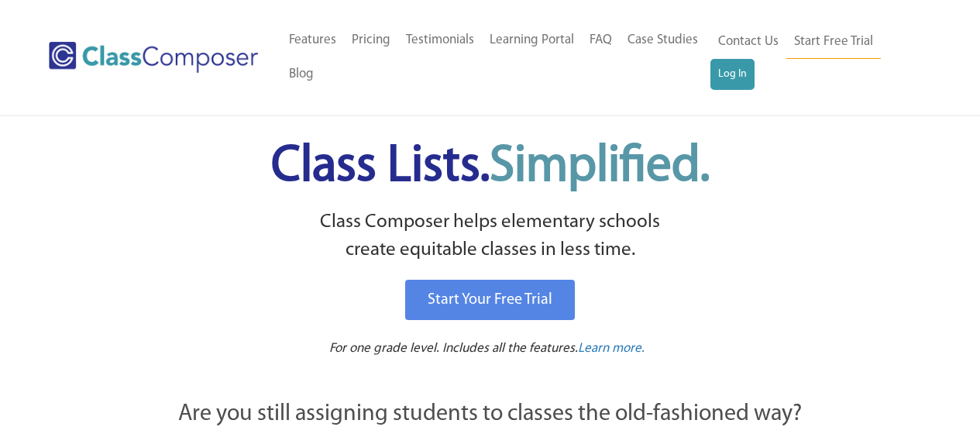  What do you see at coordinates (154, 57) in the screenshot?
I see `img: Class Composer` at bounding box center [154, 57].